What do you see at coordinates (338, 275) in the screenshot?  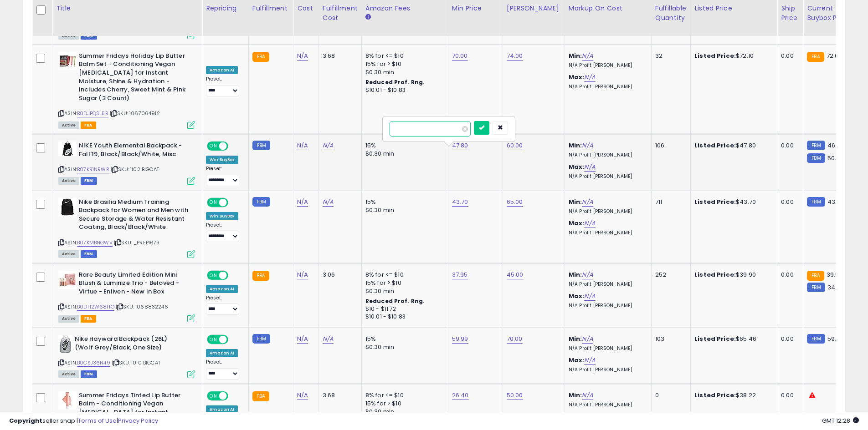 I see `div: 3.06` at bounding box center [338, 275].